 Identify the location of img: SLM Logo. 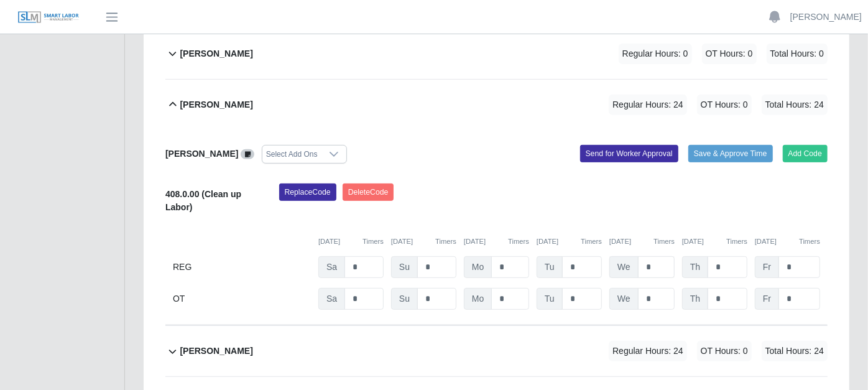
(49, 18).